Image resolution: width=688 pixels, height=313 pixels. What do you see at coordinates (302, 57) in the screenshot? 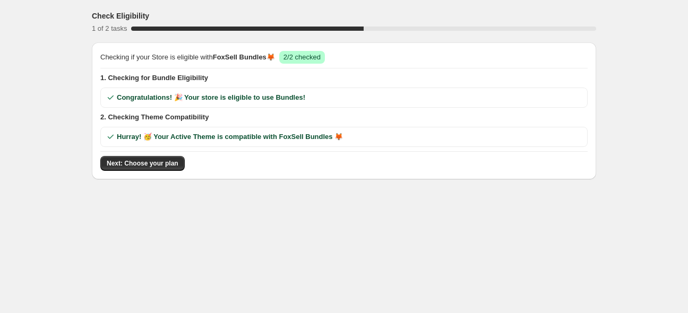
I see `span: 2/2 checked` at bounding box center [302, 57].